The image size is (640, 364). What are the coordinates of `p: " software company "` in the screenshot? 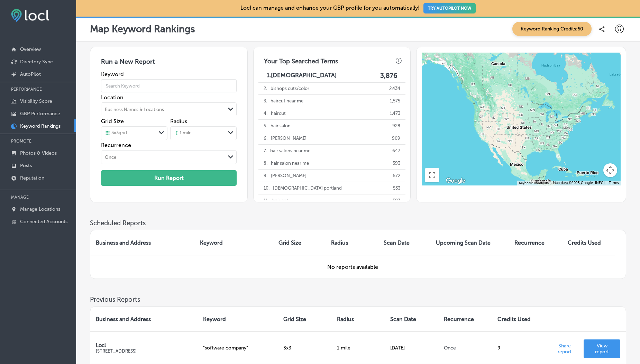 It's located at (238, 347).